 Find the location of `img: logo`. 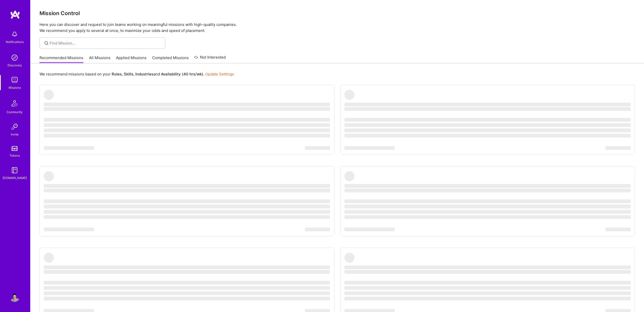

img: logo is located at coordinates (15, 15).